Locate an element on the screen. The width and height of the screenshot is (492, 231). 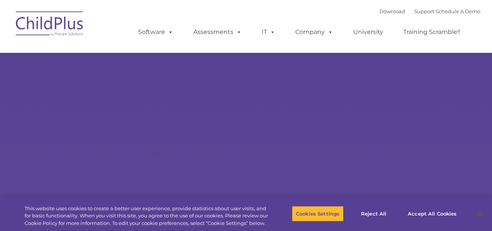
img: ChildPlus by Procare Solutions is located at coordinates (50, 25).